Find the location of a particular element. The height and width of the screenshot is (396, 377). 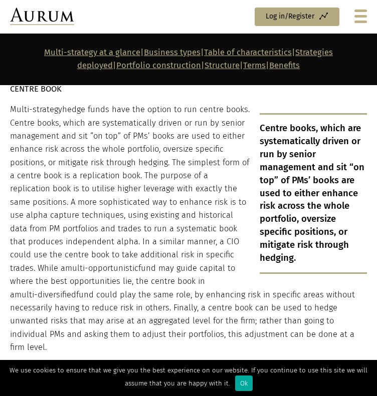

span: multi-opportunistic is located at coordinates (102, 268).